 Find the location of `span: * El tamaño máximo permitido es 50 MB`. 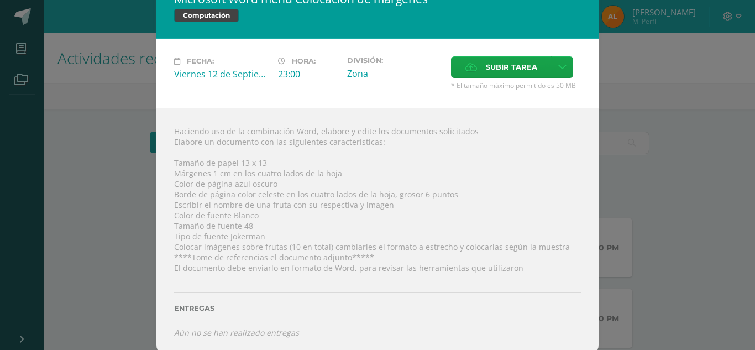

span: * El tamaño máximo permitido es 50 MB is located at coordinates (516, 85).